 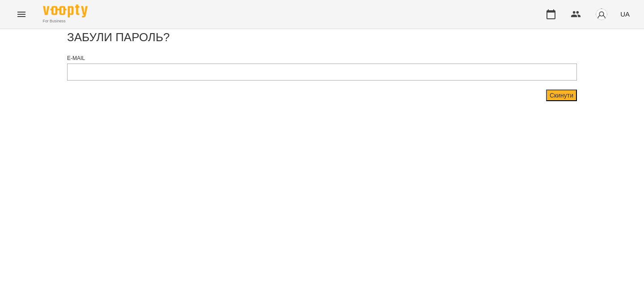 I want to click on div: E-mail, so click(x=322, y=58).